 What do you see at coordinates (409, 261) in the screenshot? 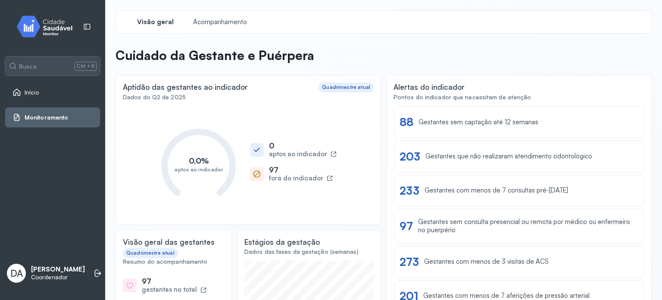
I see `div: 273` at bounding box center [409, 261].